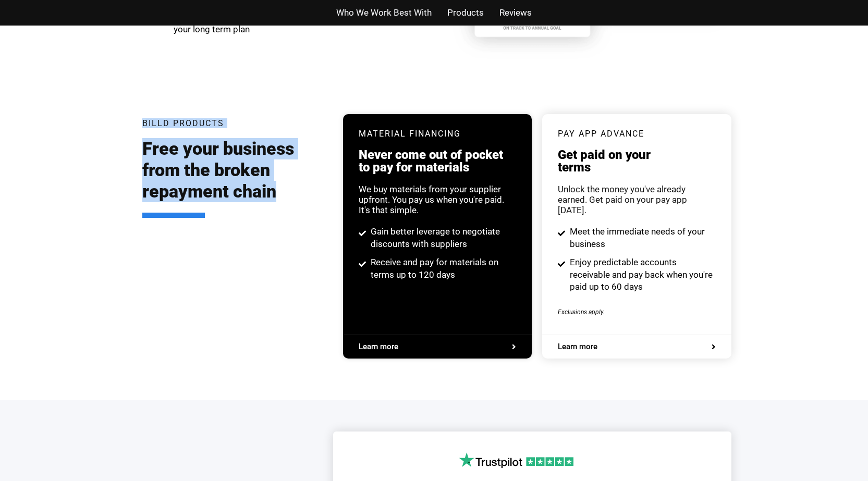 The width and height of the screenshot is (868, 481). Describe the element at coordinates (516, 12) in the screenshot. I see `span: Reviews` at that location.